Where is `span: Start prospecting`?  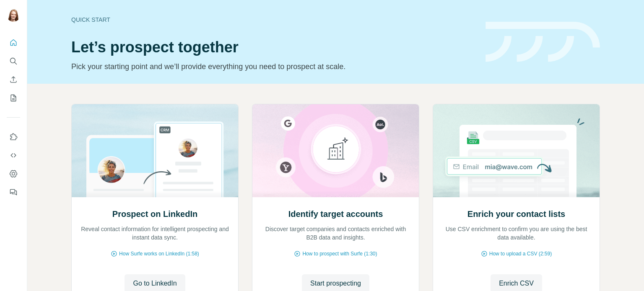 span: Start prospecting is located at coordinates (335, 283).